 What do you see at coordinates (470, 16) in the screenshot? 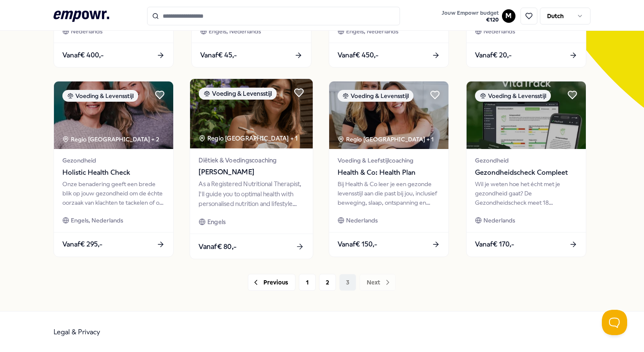
I see `a: Jouw Empowr budget€120` at bounding box center [470, 16].